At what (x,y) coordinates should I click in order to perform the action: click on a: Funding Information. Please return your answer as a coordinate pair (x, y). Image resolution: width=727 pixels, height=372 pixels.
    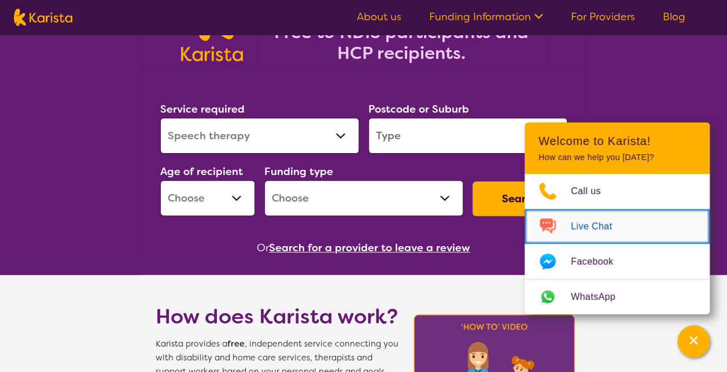
    Looking at the image, I should click on (486, 17).